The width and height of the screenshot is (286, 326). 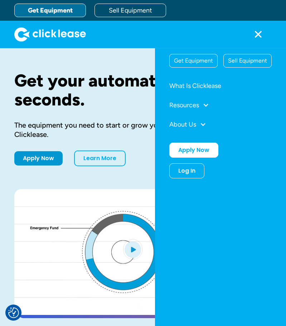 I want to click on div: Log In, so click(x=187, y=171).